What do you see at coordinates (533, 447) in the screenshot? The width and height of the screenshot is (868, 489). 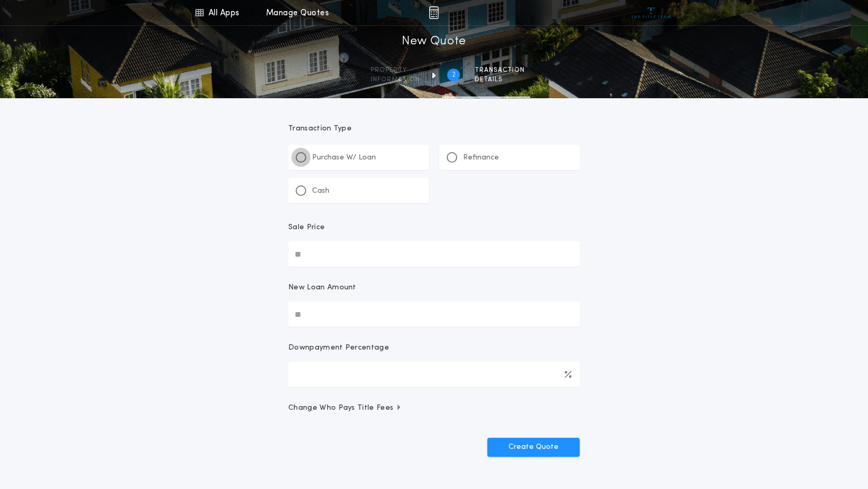 I see `button: Create Quote` at bounding box center [533, 447].